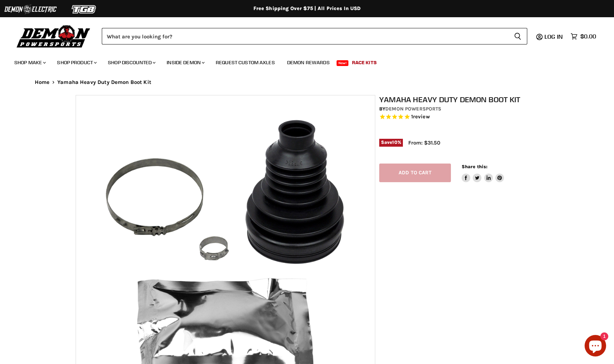  What do you see at coordinates (483, 173) in the screenshot?
I see `aside: Share this:` at bounding box center [483, 173].